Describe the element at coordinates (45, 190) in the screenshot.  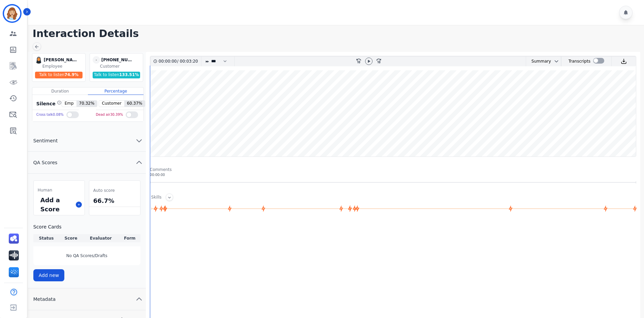
I see `span: Human` at that location.